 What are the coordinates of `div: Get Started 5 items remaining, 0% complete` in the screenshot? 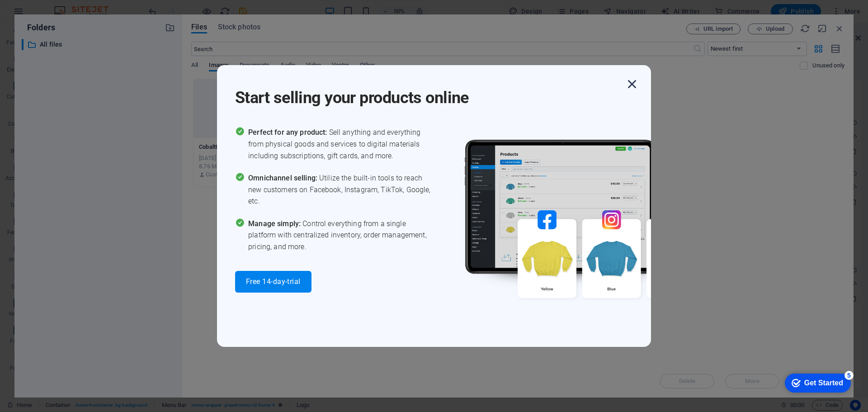 It's located at (40, 14).